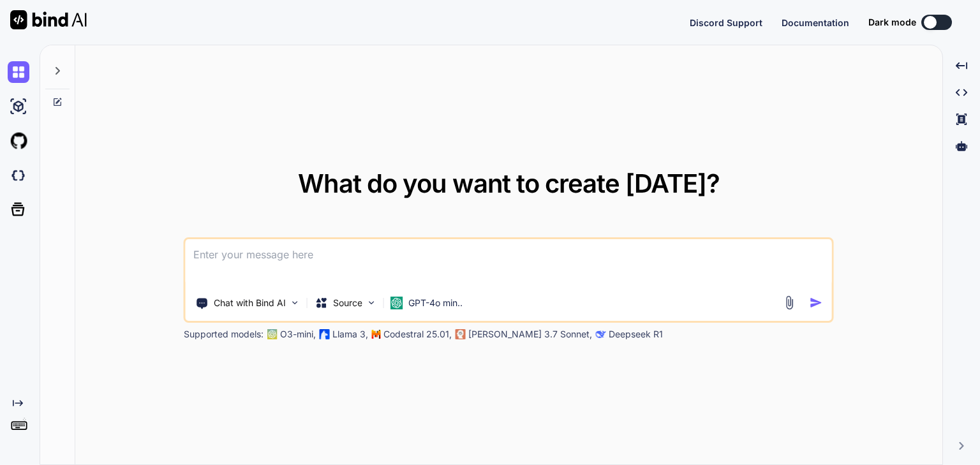 The width and height of the screenshot is (980, 465). What do you see at coordinates (815, 22) in the screenshot?
I see `button: Documentation` at bounding box center [815, 22].